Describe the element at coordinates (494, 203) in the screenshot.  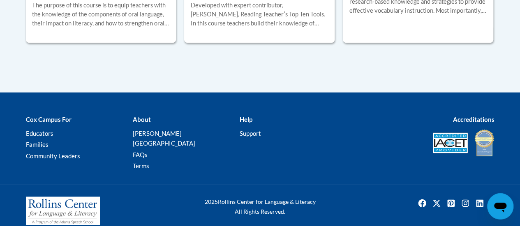
I see `img: Facebook group icon` at that location.